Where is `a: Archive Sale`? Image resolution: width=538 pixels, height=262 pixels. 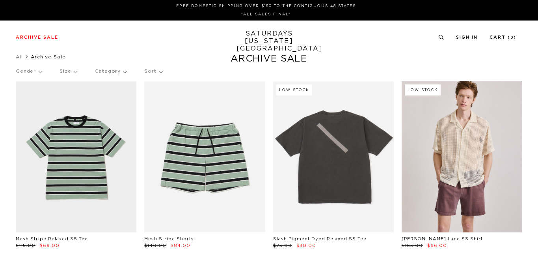
a: Archive Sale is located at coordinates (37, 37).